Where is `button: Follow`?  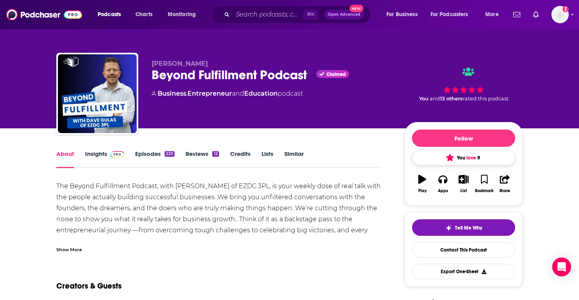
button: Follow is located at coordinates (464, 138).